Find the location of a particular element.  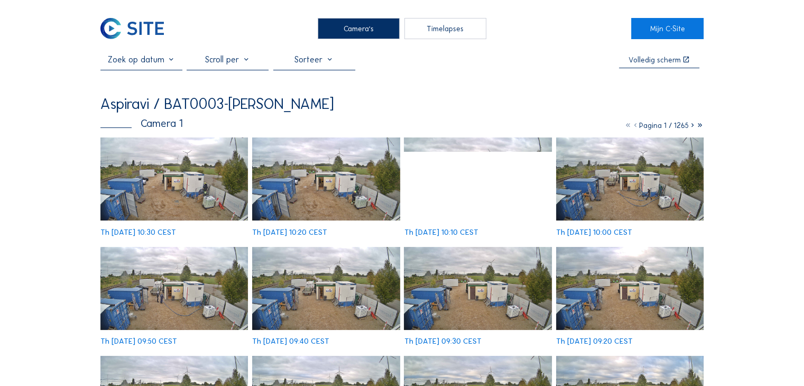

img: image_53265364 is located at coordinates (326, 179).